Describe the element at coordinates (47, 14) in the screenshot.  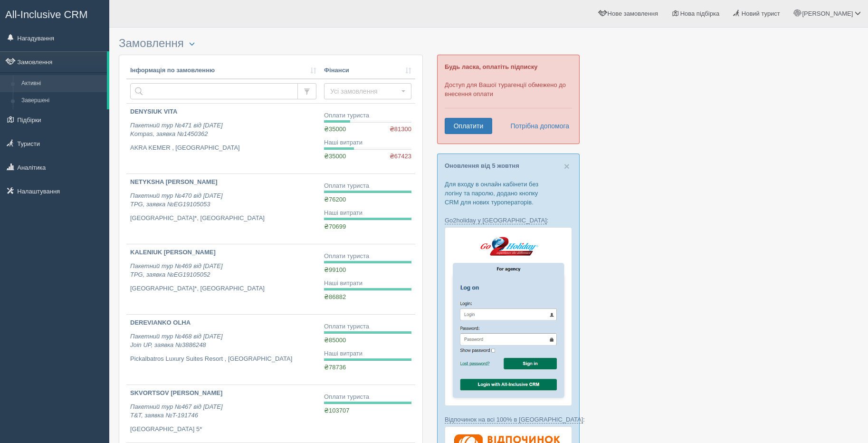
I see `span: All-Inclusive CRM` at that location.